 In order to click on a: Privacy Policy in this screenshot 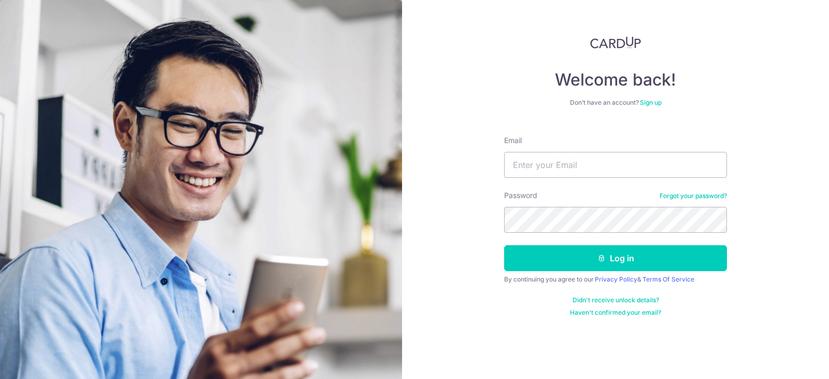, I will do `click(616, 279)`.